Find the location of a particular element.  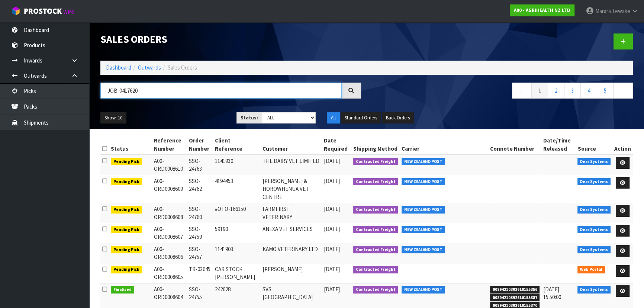

span: Web Portal is located at coordinates (591, 270).